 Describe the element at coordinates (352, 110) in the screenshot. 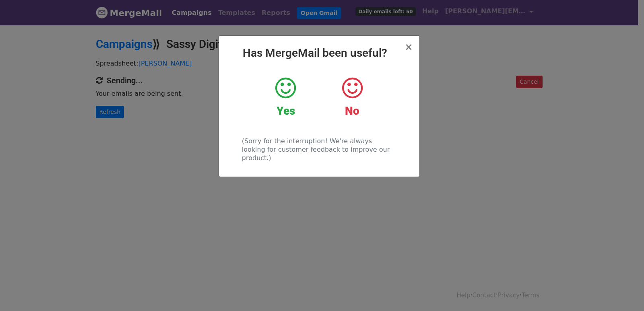

I see `strong: No` at that location.